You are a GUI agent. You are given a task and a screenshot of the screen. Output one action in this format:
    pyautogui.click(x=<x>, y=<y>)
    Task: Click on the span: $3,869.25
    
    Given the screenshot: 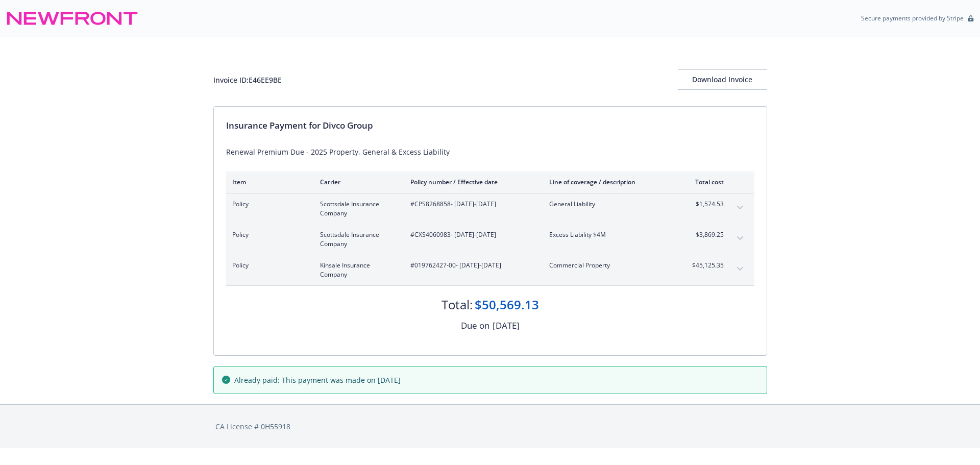 What is the action you would take?
    pyautogui.click(x=704, y=235)
    